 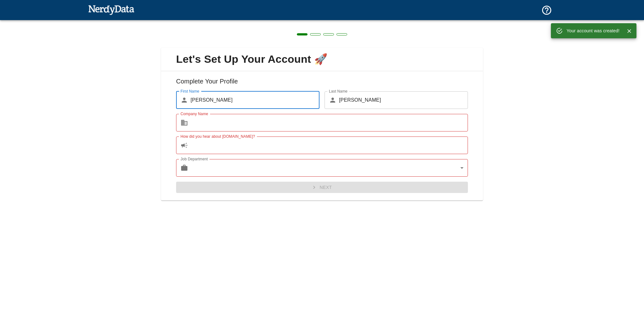 What do you see at coordinates (593, 31) in the screenshot?
I see `div: Your account was created!` at bounding box center [593, 31].